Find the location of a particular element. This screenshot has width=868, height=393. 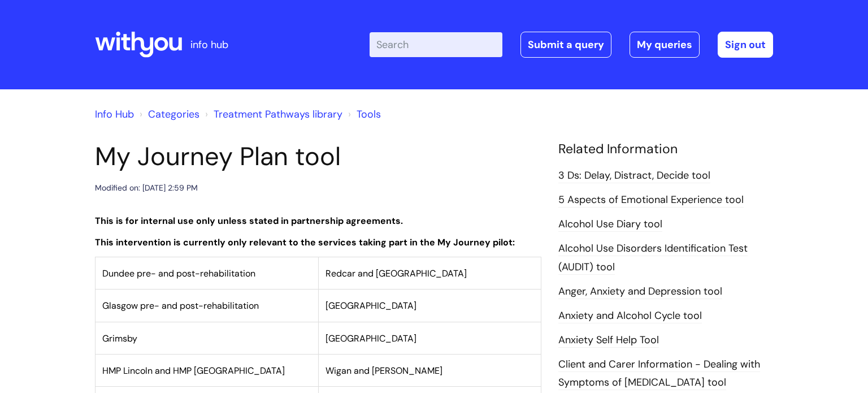

a: Tools is located at coordinates (368, 114).